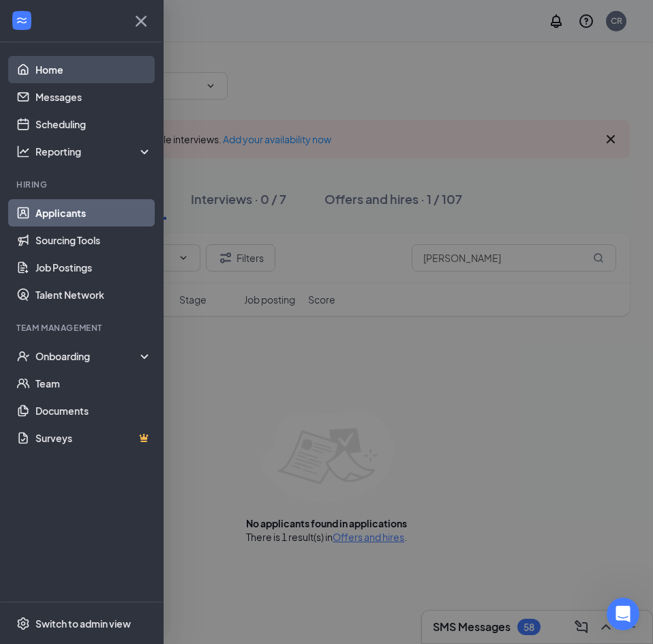  I want to click on a: Sourcing Tools, so click(93, 240).